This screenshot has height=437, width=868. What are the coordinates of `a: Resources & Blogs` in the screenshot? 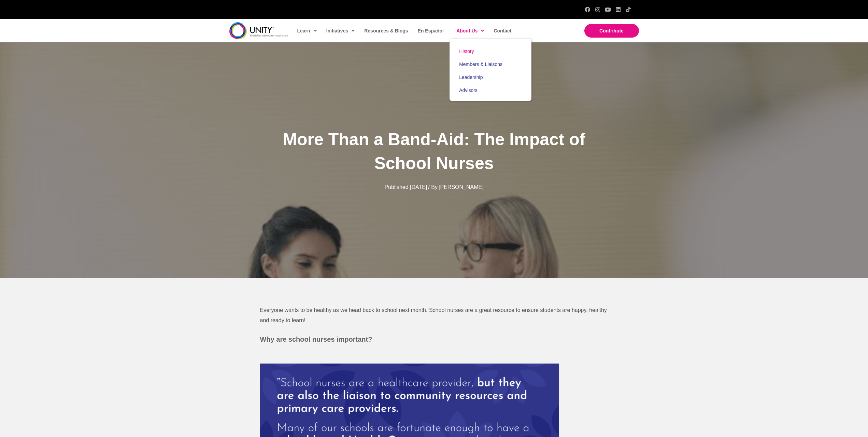 It's located at (386, 31).